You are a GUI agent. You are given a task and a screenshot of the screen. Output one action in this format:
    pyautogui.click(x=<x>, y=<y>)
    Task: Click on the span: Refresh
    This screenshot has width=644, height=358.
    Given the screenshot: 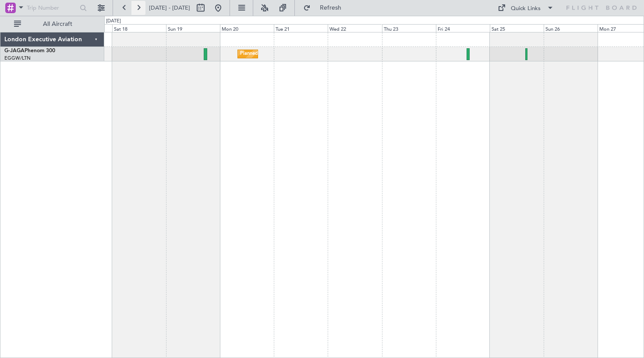 What is the action you would take?
    pyautogui.click(x=331, y=8)
    